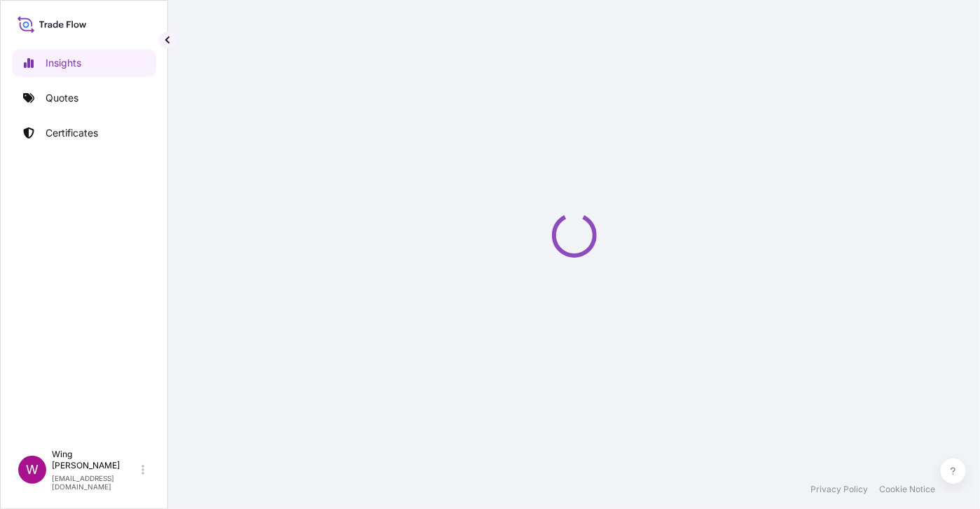  Describe the element at coordinates (84, 133) in the screenshot. I see `a: Certificates` at that location.